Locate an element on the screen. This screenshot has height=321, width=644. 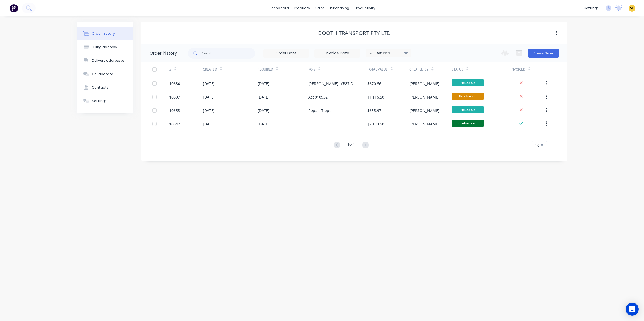
img: Factory is located at coordinates (14, 8).